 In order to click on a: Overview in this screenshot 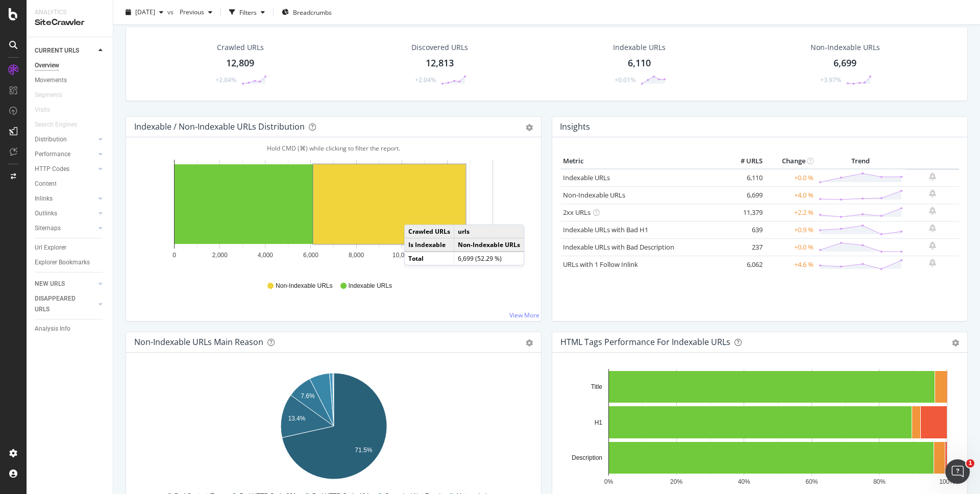, I will do `click(70, 66)`.